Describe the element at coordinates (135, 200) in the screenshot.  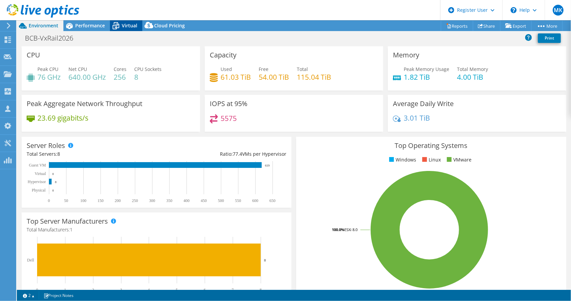
I see `text: 250` at that location.